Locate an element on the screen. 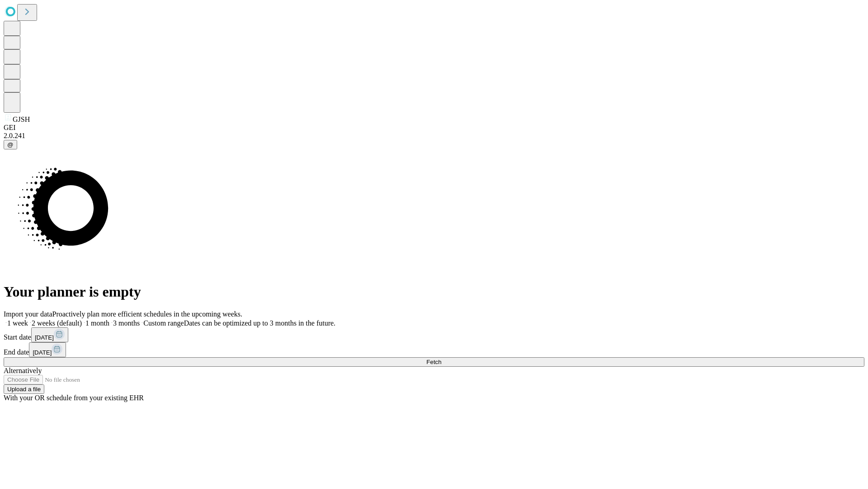 Image resolution: width=868 pixels, height=489 pixels. h1: Your planner is empty is located at coordinates (434, 291).